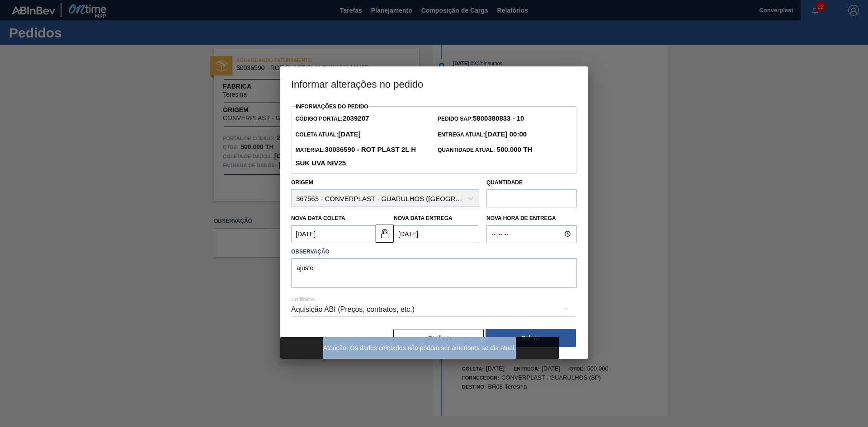 Image resolution: width=868 pixels, height=427 pixels. Describe the element at coordinates (332, 107) in the screenshot. I see `font: Informações do Pedido` at that location.